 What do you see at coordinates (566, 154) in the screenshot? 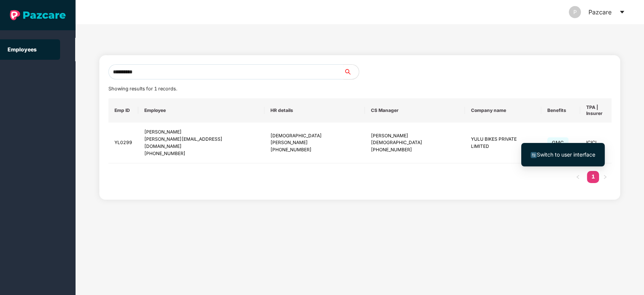
I see `span: Switch to user interface` at bounding box center [566, 154].